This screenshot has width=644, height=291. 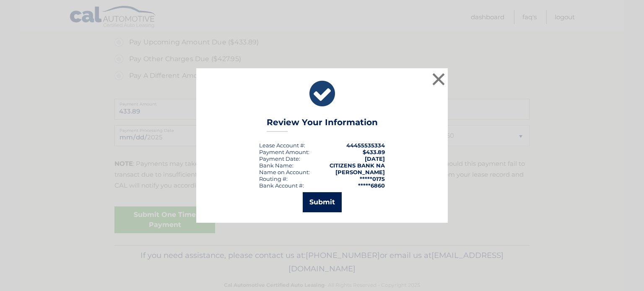 I want to click on h3: Review Your Information, so click(x=322, y=124).